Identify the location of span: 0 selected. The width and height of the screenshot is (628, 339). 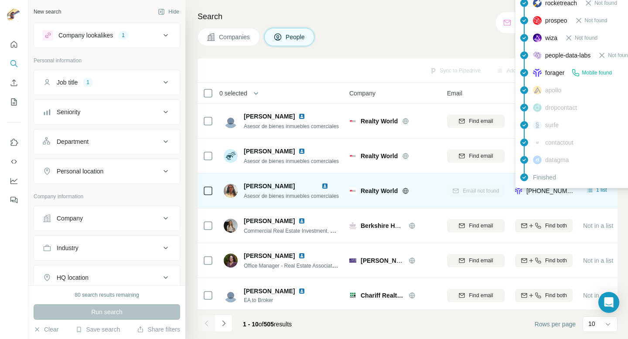
(233, 93).